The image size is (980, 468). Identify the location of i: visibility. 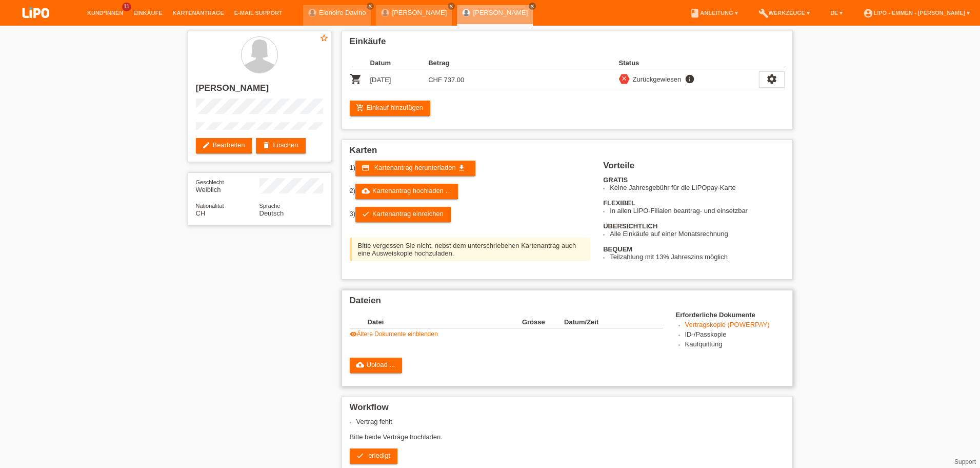
(353, 334).